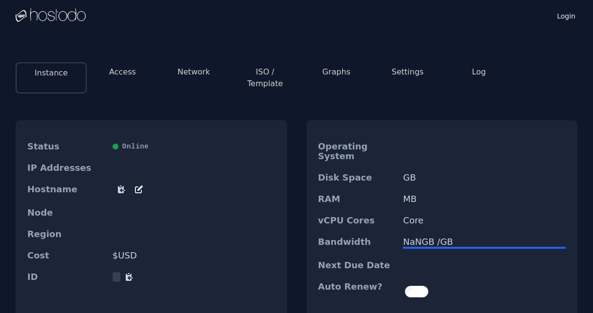 The width and height of the screenshot is (593, 313). Describe the element at coordinates (357, 152) in the screenshot. I see `dt: Operating System` at that location.